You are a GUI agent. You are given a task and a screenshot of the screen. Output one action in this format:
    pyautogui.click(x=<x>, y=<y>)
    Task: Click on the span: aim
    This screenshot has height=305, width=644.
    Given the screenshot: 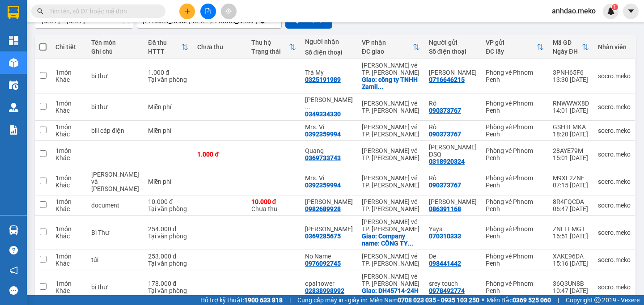 What is the action you would take?
    pyautogui.click(x=228, y=11)
    